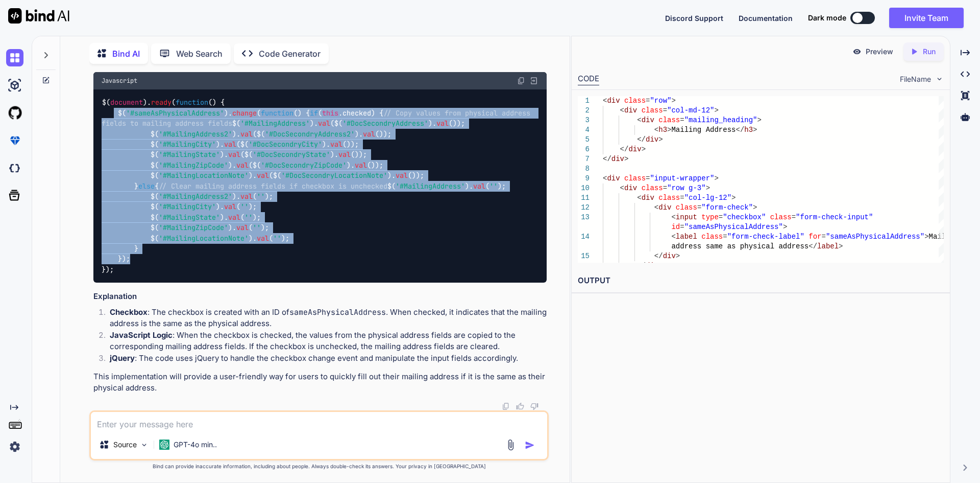  Describe the element at coordinates (119, 81) in the screenshot. I see `span: Javascript` at that location.